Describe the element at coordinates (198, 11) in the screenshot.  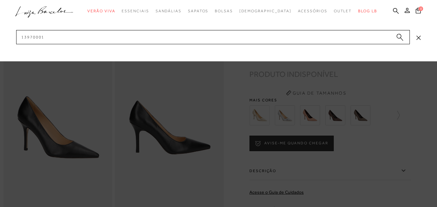
I see `span: Sapatos` at that location.